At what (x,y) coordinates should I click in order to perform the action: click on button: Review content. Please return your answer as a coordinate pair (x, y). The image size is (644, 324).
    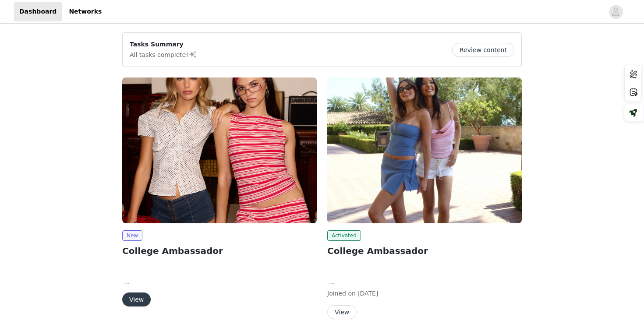
    Looking at the image, I should click on (483, 50).